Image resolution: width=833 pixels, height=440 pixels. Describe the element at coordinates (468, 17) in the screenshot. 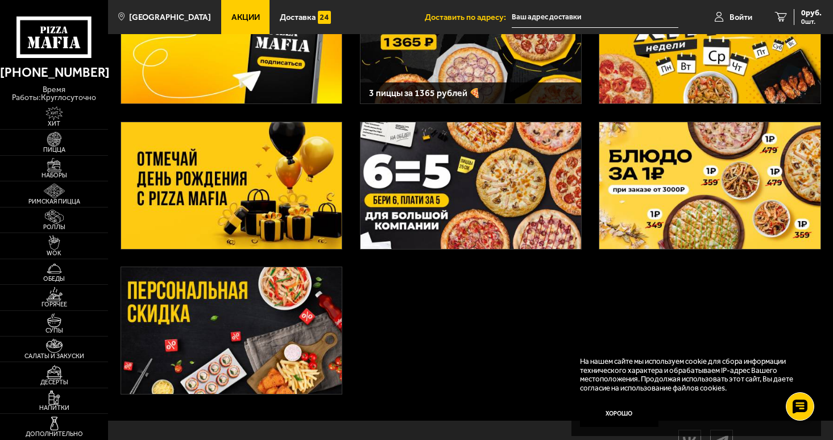

I see `span: Доставить по адресу:` at that location.